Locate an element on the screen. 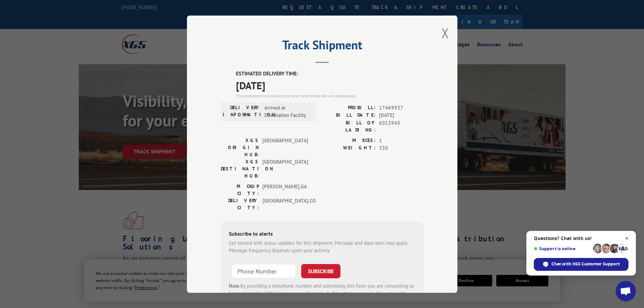 The height and width of the screenshot is (308, 644). span: 17469937 is located at coordinates (402, 108).